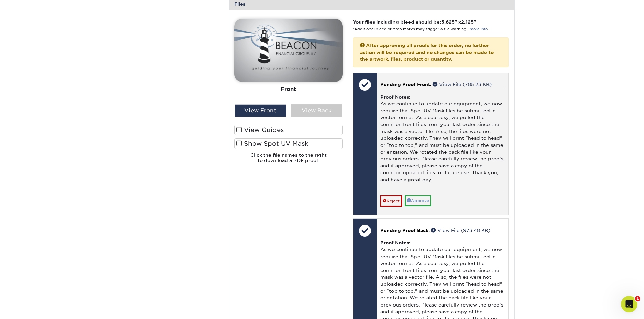 The height and width of the screenshot is (319, 644). Describe the element at coordinates (420, 29) in the screenshot. I see `small: *Additional bleed or crop marks may trigger a file warning –` at that location.